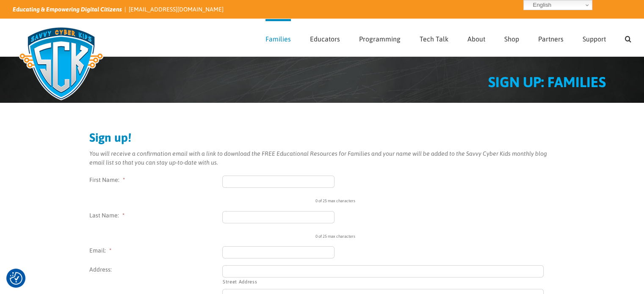 The width and height of the screenshot is (644, 294). Describe the element at coordinates (156, 250) in the screenshot. I see `label: Email:` at that location.